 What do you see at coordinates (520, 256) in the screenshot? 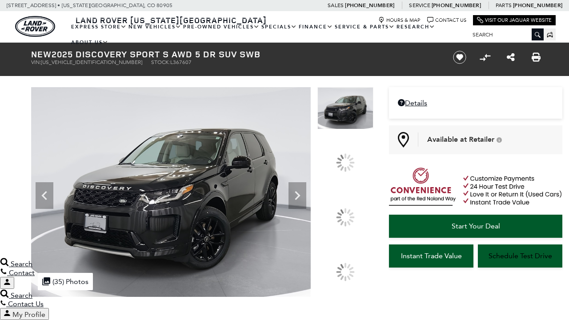
I see `span: Schedule Test Drive` at bounding box center [520, 256].